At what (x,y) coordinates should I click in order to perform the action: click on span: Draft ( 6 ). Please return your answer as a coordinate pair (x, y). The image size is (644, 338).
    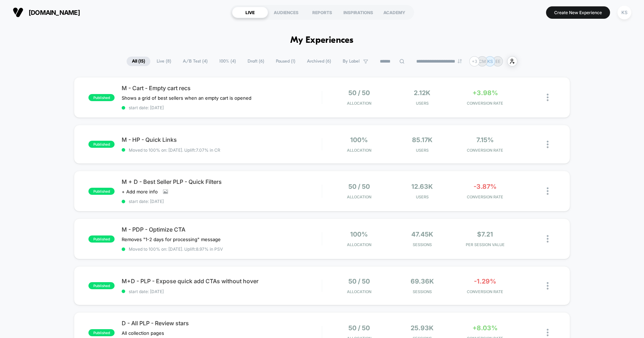
    Looking at the image, I should click on (256, 61).